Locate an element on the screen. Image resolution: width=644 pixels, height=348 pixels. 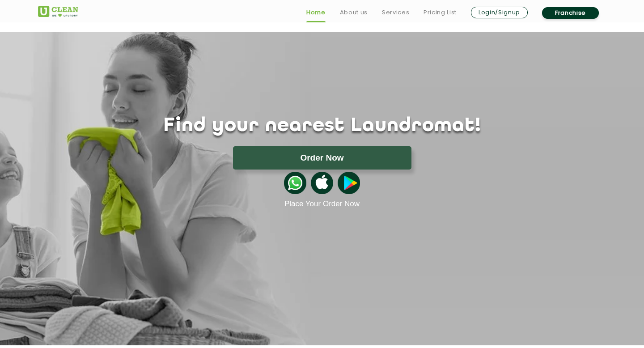
img: UClean Laundry and Dry Cleaning is located at coordinates (58, 11).